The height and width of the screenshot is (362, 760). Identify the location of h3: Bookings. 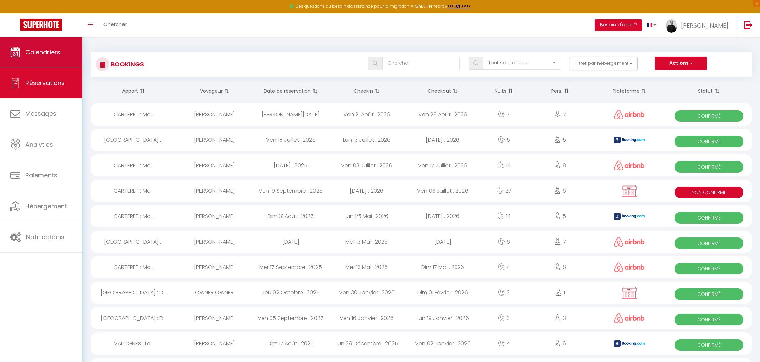
(127, 64).